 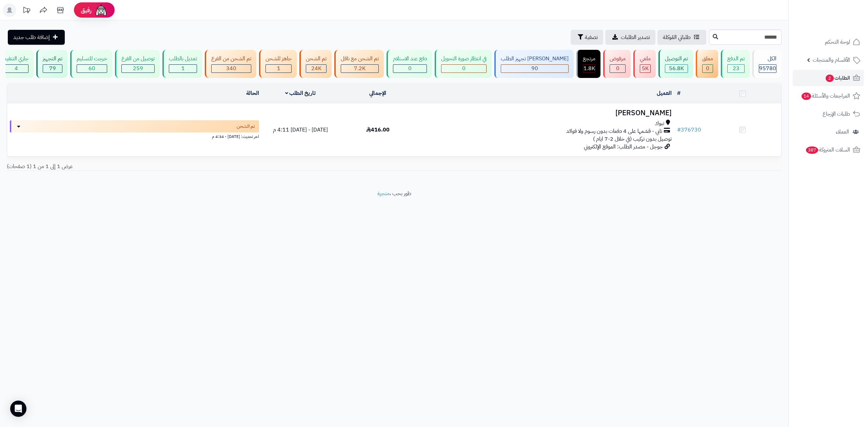 What do you see at coordinates (589, 68) in the screenshot?
I see `div: 1826` at bounding box center [589, 68].